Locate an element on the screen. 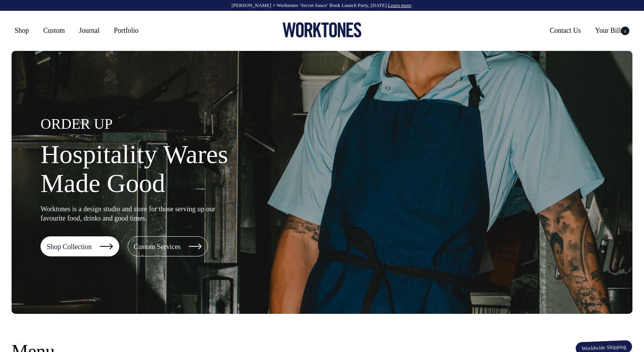  a: Journal is located at coordinates (89, 30).